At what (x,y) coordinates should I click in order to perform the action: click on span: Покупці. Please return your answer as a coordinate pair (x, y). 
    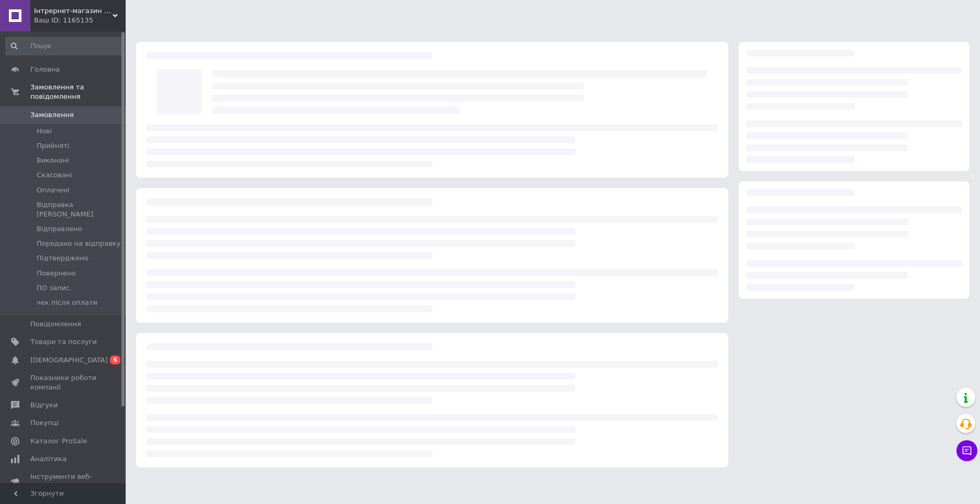
    Looking at the image, I should click on (45, 424).